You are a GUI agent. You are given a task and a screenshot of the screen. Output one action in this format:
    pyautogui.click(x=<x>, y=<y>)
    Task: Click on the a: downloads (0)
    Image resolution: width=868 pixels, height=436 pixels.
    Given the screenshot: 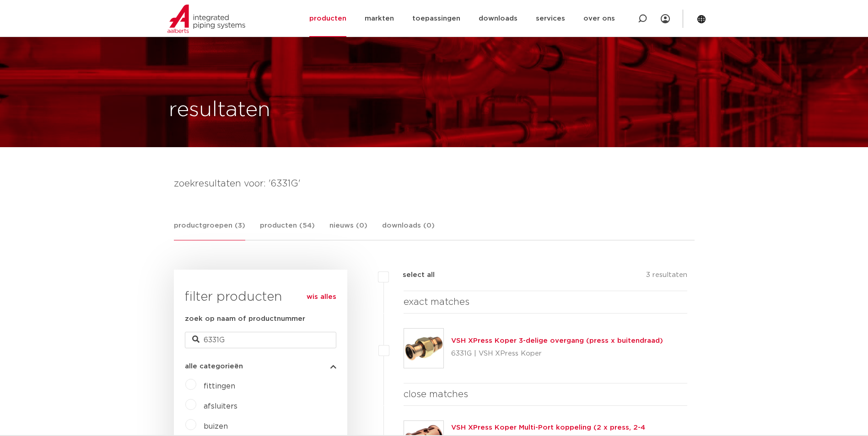 What is the action you would take?
    pyautogui.click(x=408, y=230)
    